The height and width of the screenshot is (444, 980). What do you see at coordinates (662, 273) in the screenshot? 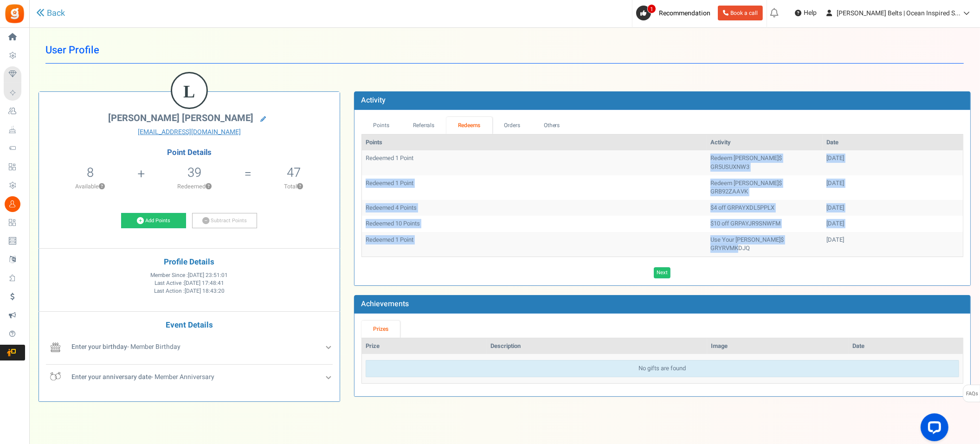
I see `a: Next` at bounding box center [662, 273].